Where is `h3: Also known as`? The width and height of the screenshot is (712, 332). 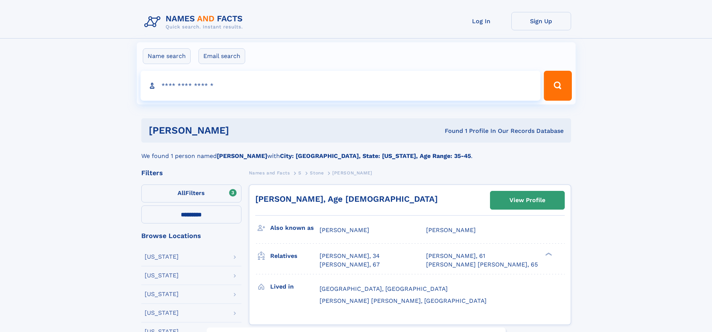
h3: Also known as is located at coordinates (295, 228).